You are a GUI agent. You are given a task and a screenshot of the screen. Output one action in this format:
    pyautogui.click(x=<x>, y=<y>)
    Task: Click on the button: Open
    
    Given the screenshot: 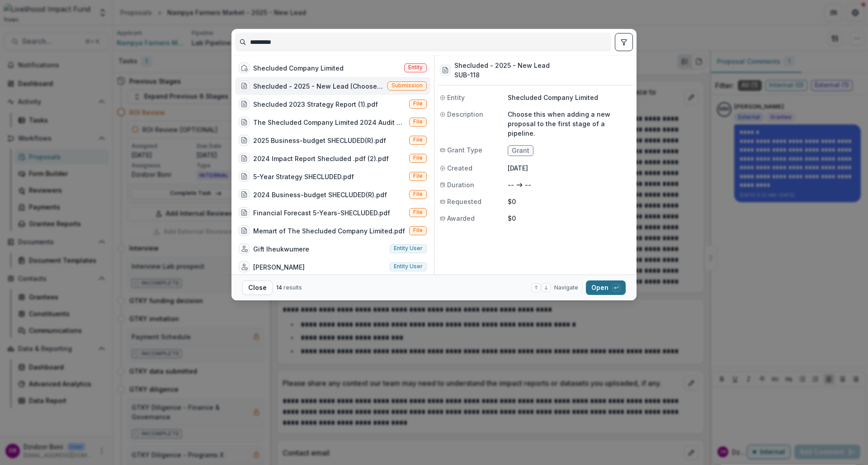 What is the action you would take?
    pyautogui.click(x=605, y=287)
    